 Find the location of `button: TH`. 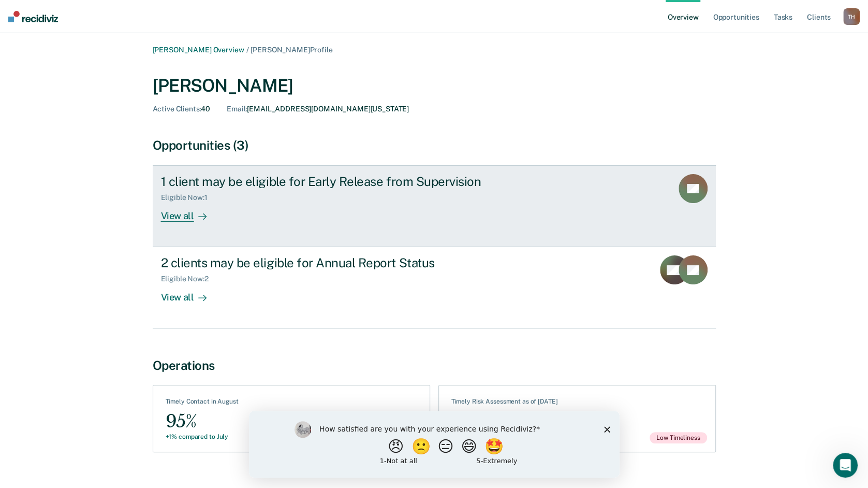

button: TH is located at coordinates (852, 17).